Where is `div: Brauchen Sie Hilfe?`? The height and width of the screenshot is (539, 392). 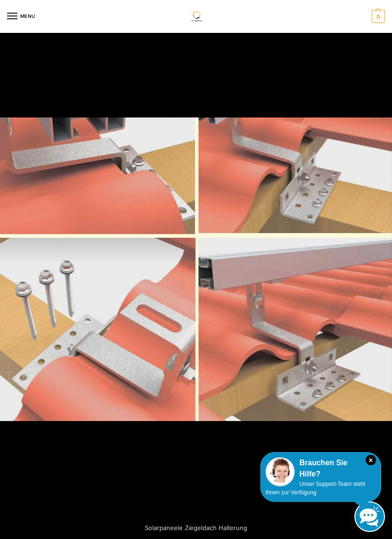 div: Brauchen Sie Hilfe? is located at coordinates (321, 469).